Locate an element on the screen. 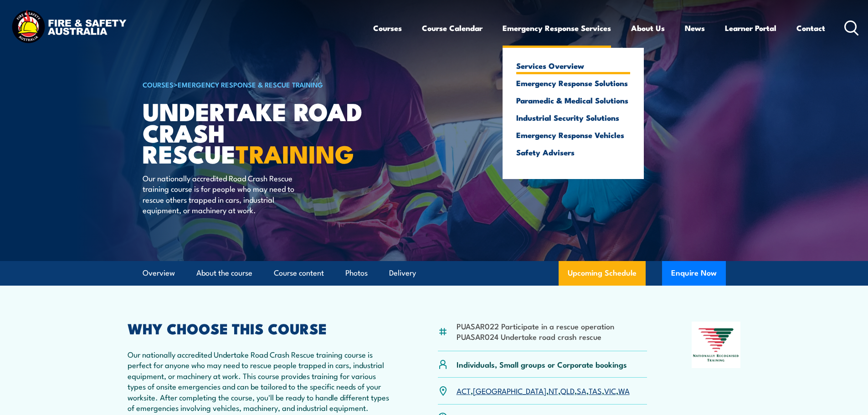  a: Delivery is located at coordinates (402, 273).